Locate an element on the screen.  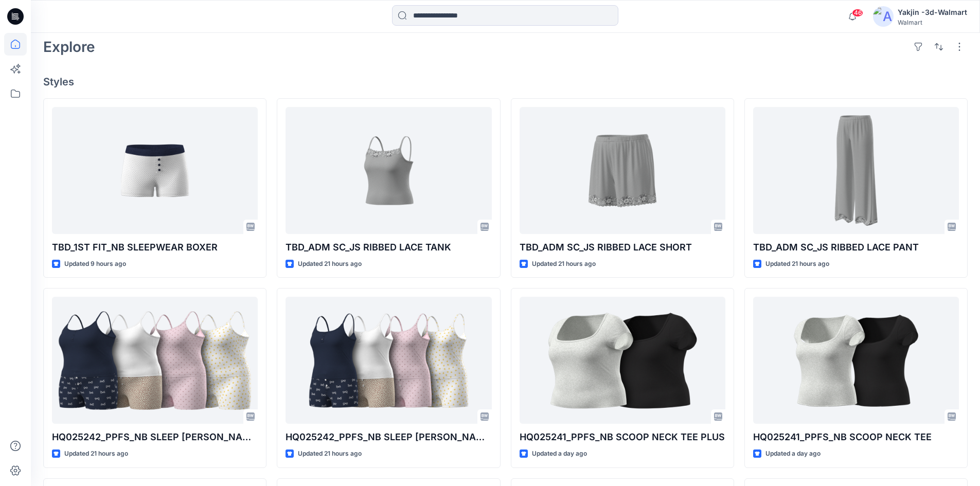
p: TBD_1ST FIT_NB SLEEPWEAR BOXER is located at coordinates (155, 247).